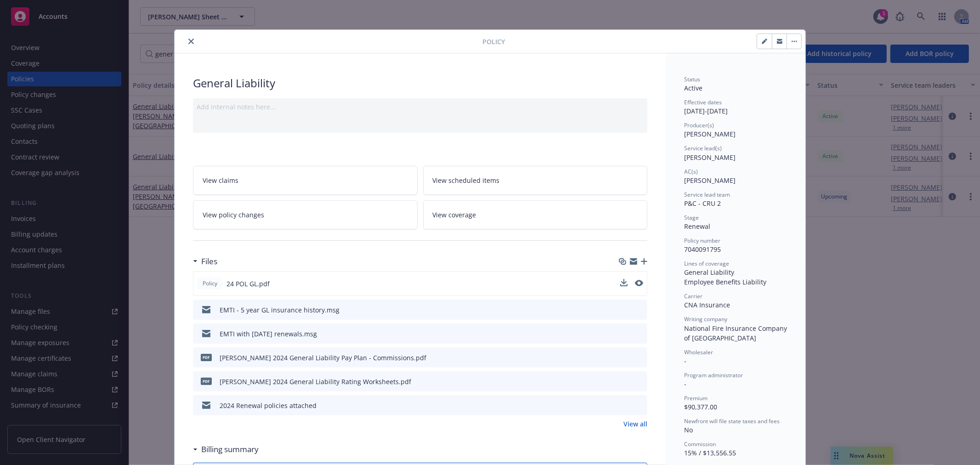 The width and height of the screenshot is (980, 465). Describe the element at coordinates (248, 284) in the screenshot. I see `span: 24 POL GL.pdf` at that location.